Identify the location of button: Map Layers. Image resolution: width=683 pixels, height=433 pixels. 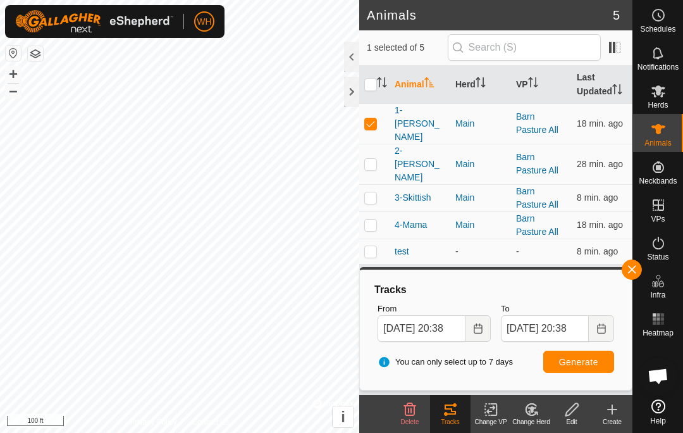
(35, 54).